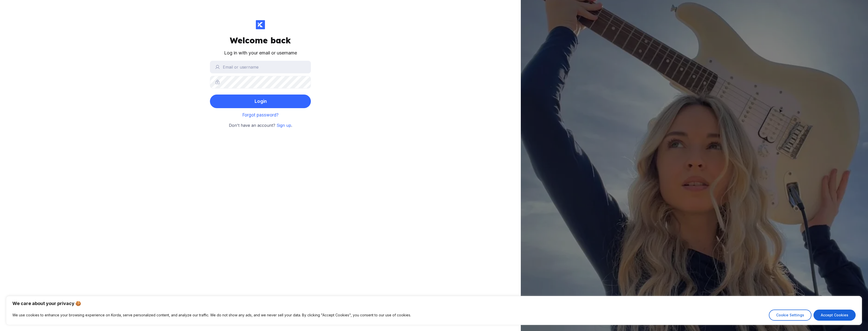 Image resolution: width=868 pixels, height=331 pixels. What do you see at coordinates (261, 101) in the screenshot?
I see `button: Login` at bounding box center [261, 101].